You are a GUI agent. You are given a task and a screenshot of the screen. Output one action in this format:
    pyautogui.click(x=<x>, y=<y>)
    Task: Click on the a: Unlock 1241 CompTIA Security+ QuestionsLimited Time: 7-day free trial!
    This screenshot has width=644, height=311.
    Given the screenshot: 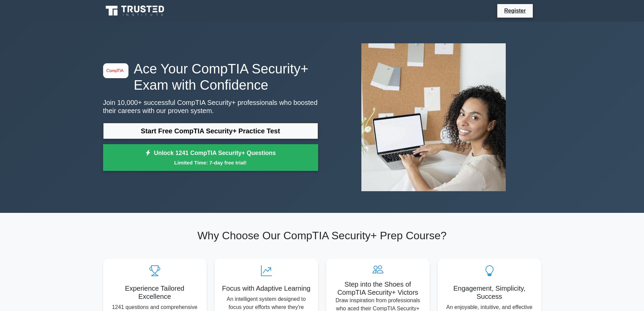 What is the action you would take?
    pyautogui.click(x=210, y=157)
    